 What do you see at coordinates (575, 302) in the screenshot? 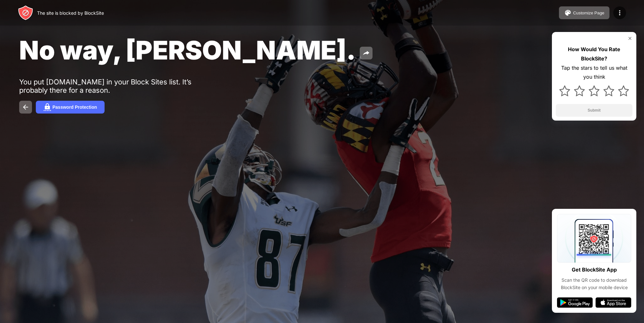
I see `img: google-play.svg` at bounding box center [575, 302].